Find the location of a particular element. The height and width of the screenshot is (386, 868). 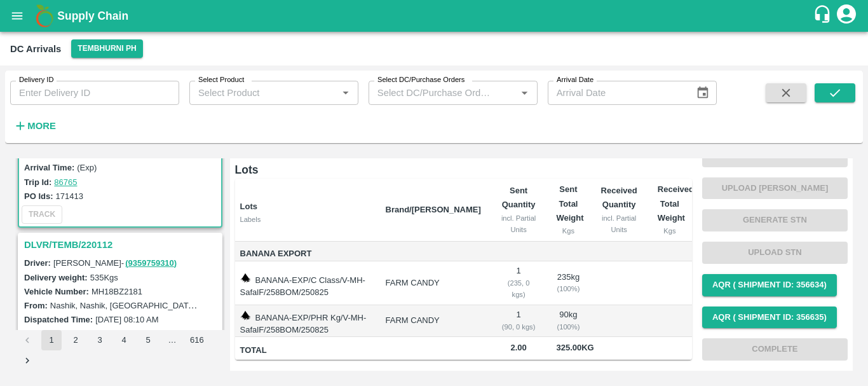

label: Driver: is located at coordinates (37, 263).